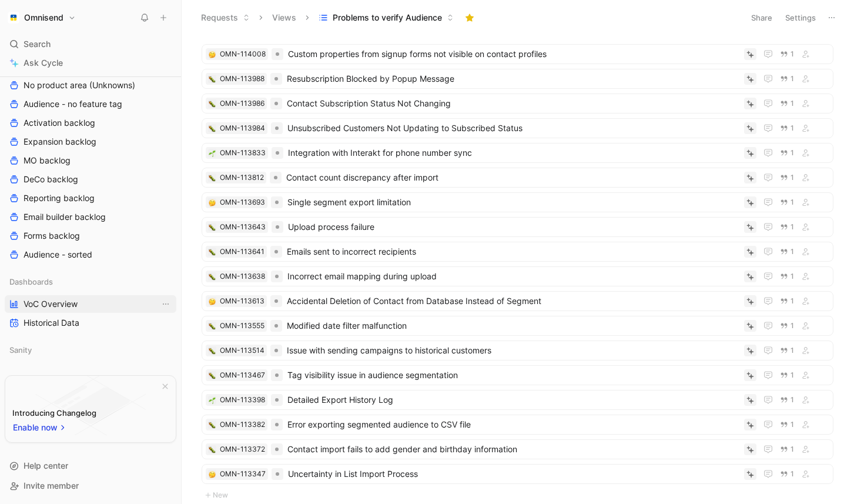  What do you see at coordinates (243, 474) in the screenshot?
I see `div: OMN-113347` at bounding box center [243, 474].